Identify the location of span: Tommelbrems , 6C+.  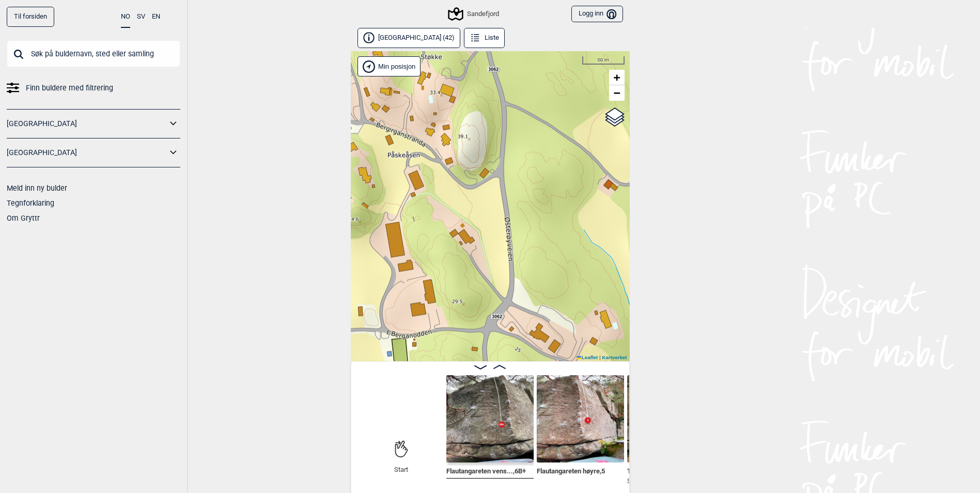
(656, 470).